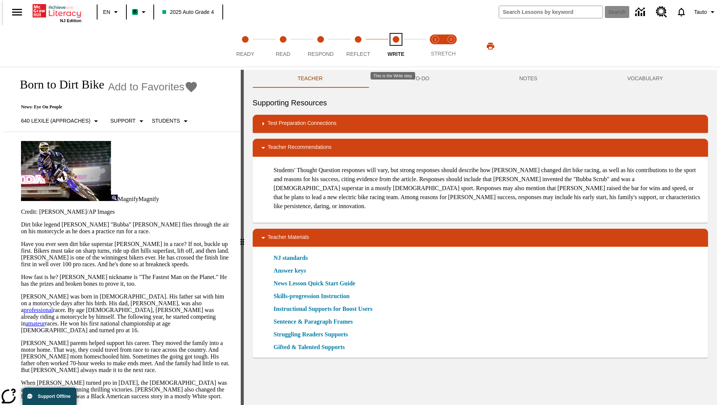  I want to click on button: Read step 2 of 5, so click(283, 46).